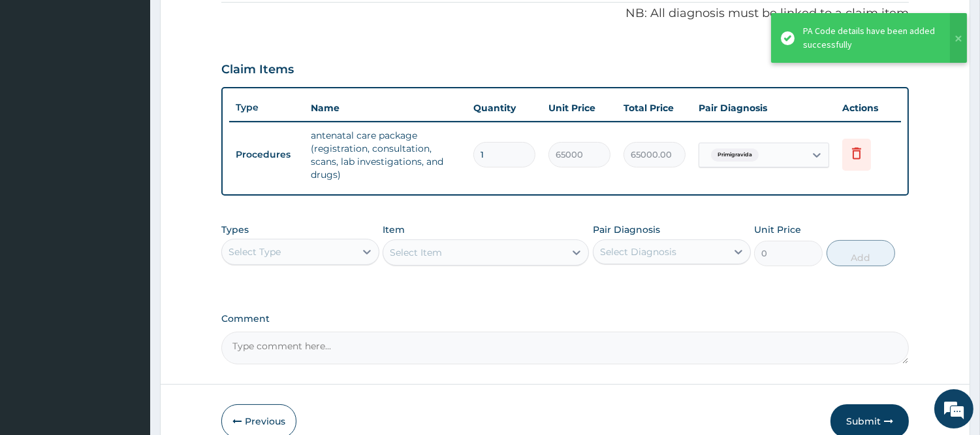 The width and height of the screenshot is (980, 435). What do you see at coordinates (257, 70) in the screenshot?
I see `h3: Claim Items` at bounding box center [257, 70].